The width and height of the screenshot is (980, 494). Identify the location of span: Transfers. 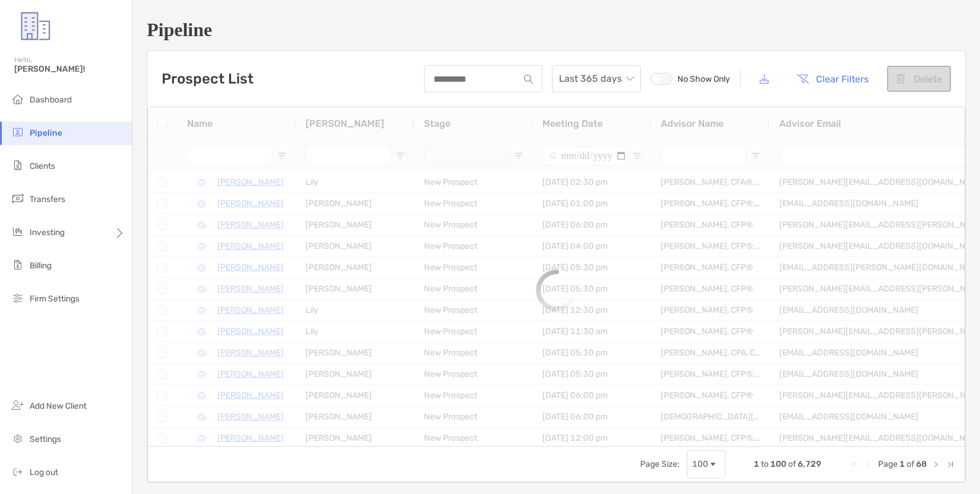
(47, 199).